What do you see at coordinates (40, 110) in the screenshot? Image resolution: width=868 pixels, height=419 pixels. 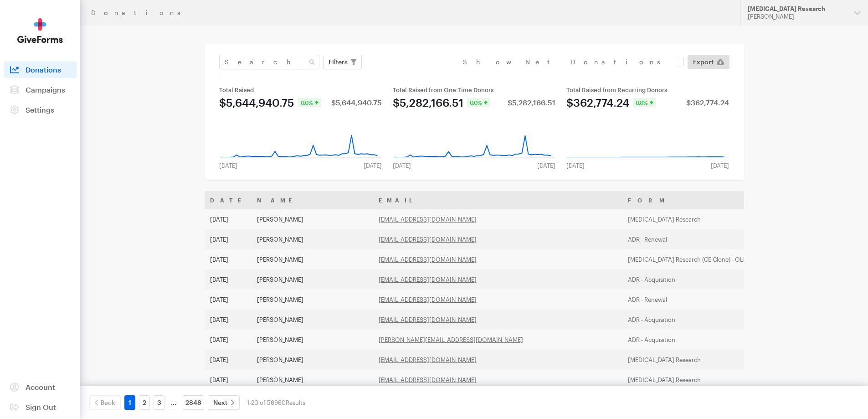 I see `a: Settings` at bounding box center [40, 110].